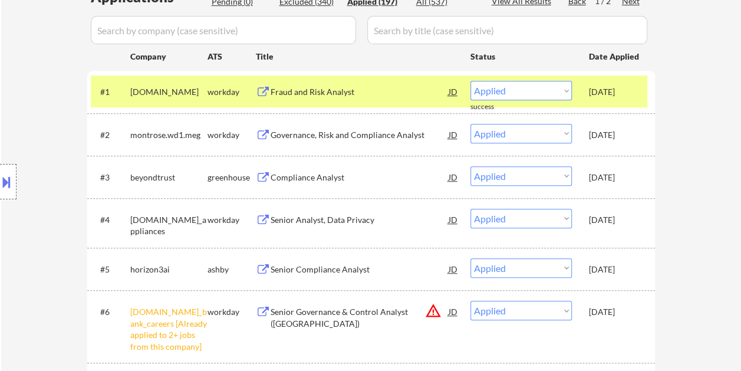 This screenshot has width=741, height=371. Describe the element at coordinates (232, 178) in the screenshot. I see `div: greenhouse` at that location.